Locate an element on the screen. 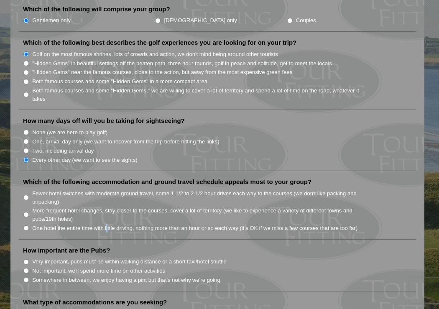  label: Very important, pubs must be within walking distance or a short taxi/hotel shuttle is located at coordinates (129, 261).